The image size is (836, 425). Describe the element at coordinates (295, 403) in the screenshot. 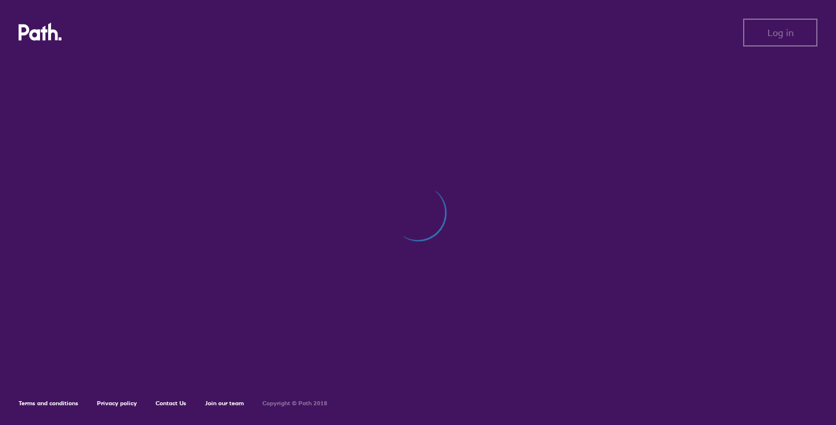

I see `h6: Copyright © Path 2018` at that location.